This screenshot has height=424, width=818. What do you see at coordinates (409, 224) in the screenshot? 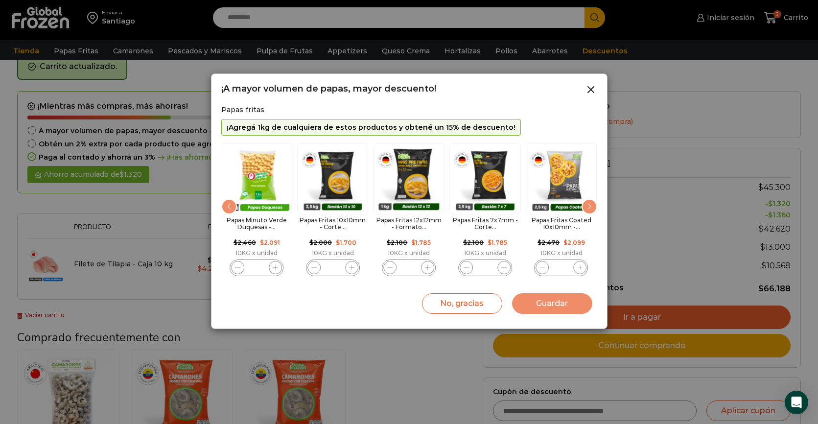
I see `h2: Papas Fritas 12x12mm - Formato...` at bounding box center [409, 224].